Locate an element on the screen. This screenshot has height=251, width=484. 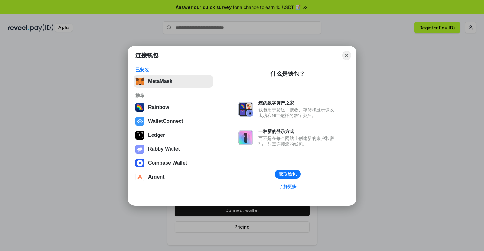
button: Argent is located at coordinates (173, 177).